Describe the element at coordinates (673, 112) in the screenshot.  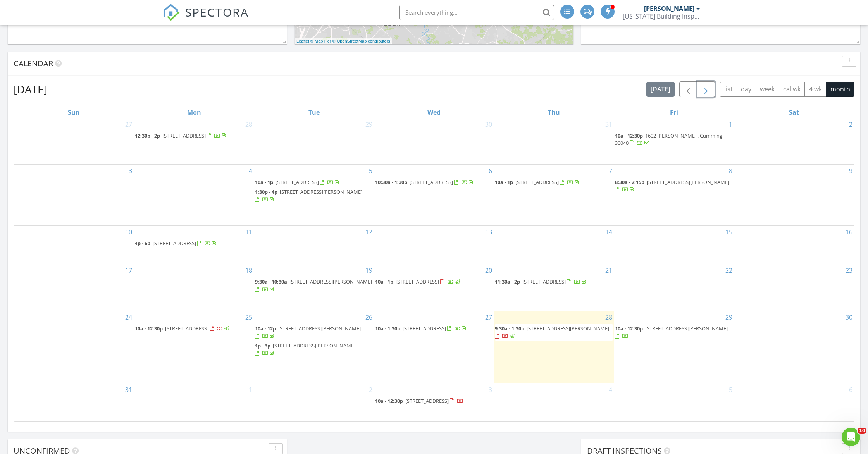
I see `a: Friday` at that location.